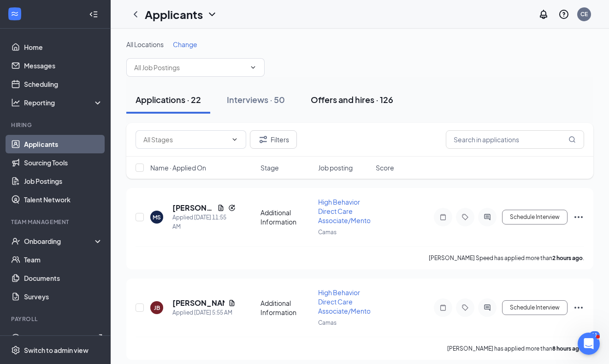 This screenshot has height=364, width=609. Describe the element at coordinates (63, 66) in the screenshot. I see `a: Messages` at that location.